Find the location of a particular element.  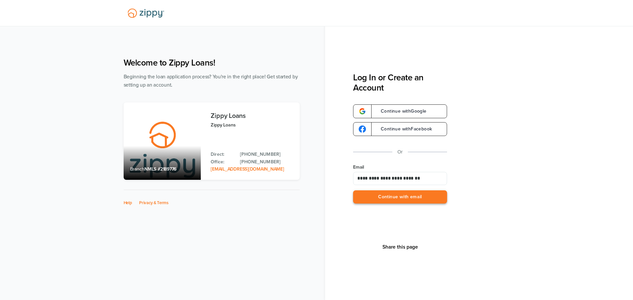

img: Lender Logo is located at coordinates (146, 13).